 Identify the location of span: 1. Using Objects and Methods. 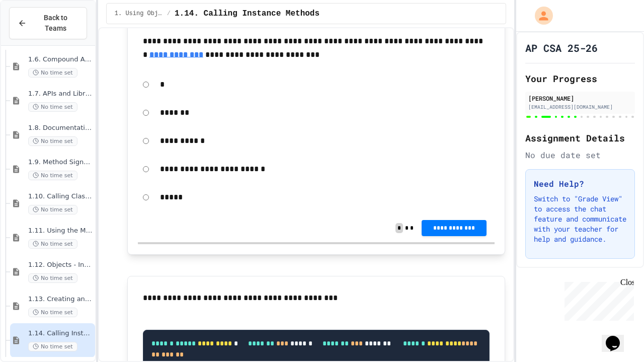
(139, 14).